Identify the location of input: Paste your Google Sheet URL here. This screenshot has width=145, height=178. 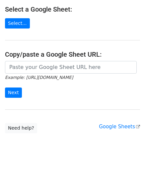
(71, 67).